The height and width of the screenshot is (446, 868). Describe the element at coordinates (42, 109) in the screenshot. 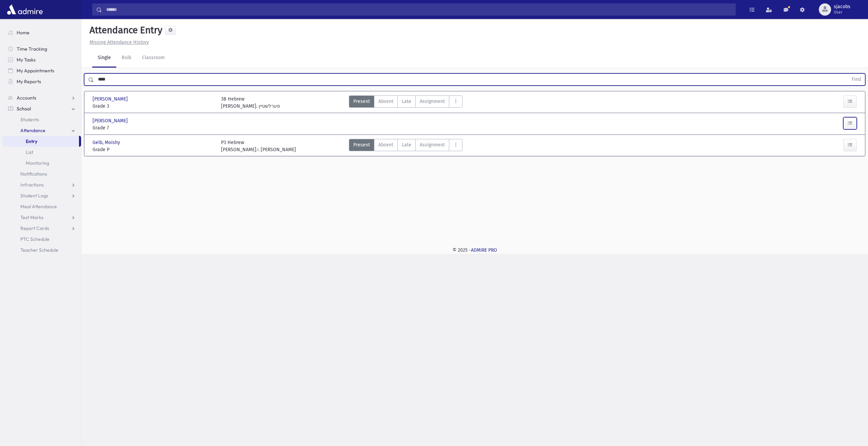

I see `a: School` at that location.